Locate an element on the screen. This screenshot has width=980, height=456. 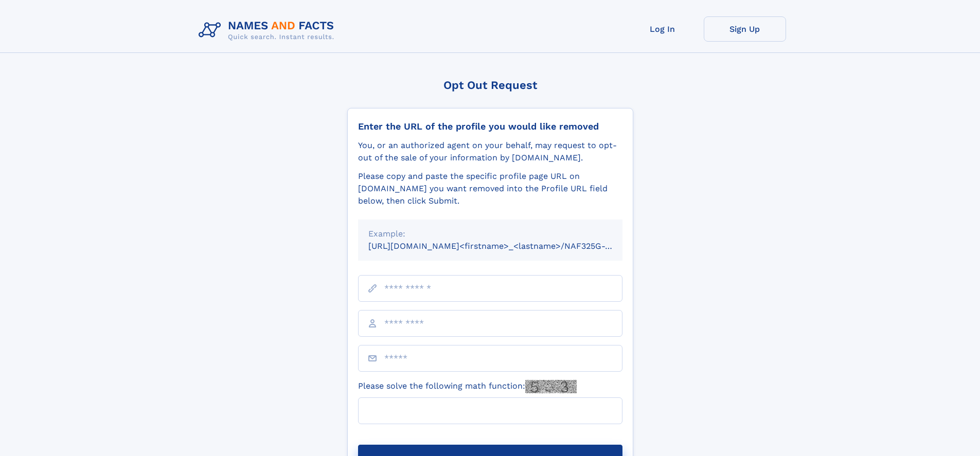
div: Opt Out Request is located at coordinates (490, 85).